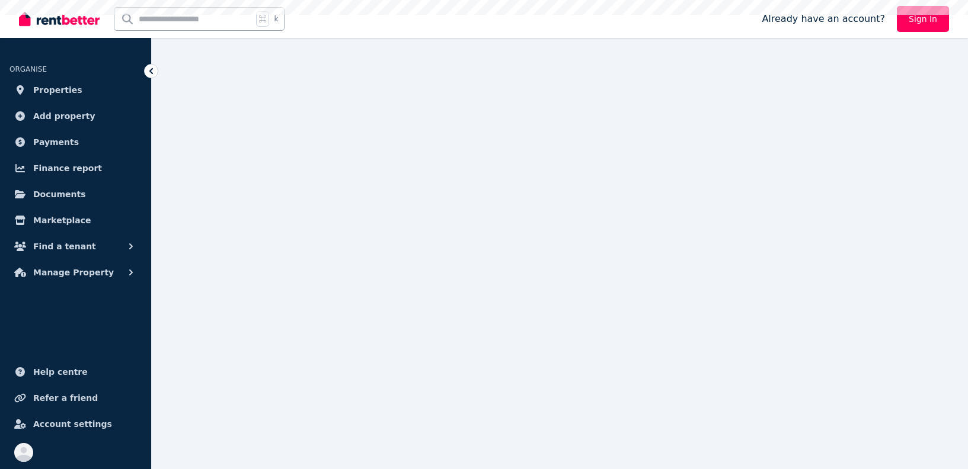  Describe the element at coordinates (59, 194) in the screenshot. I see `span: Documents` at that location.